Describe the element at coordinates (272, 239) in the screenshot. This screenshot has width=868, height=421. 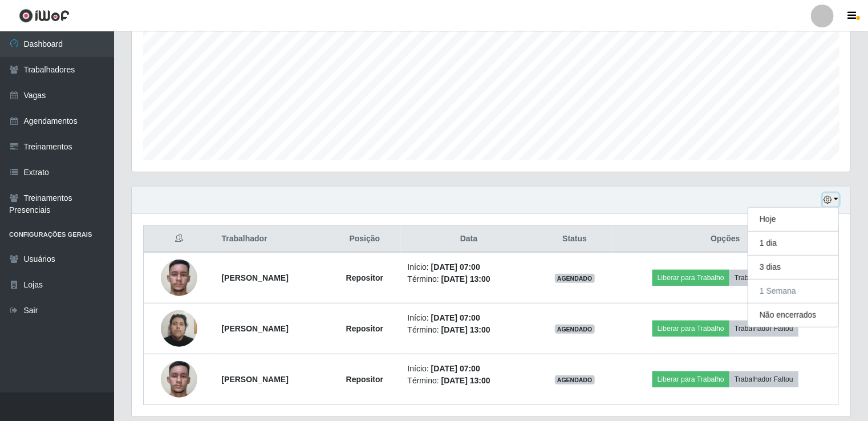
I see `th: Trabalhador` at that location.